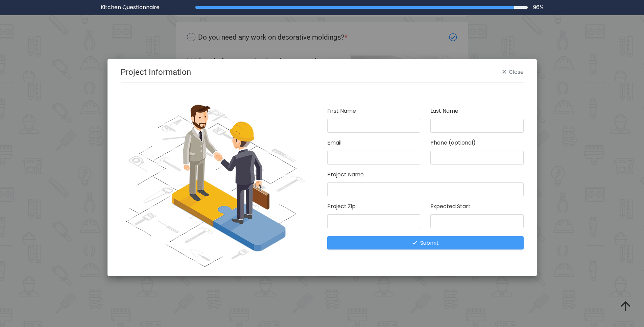  Describe the element at coordinates (453, 143) in the screenshot. I see `label: Phone (optional)` at that location.